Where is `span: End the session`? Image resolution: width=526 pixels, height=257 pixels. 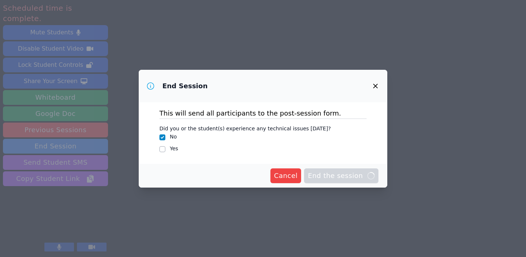 span: End the session is located at coordinates (341, 176).